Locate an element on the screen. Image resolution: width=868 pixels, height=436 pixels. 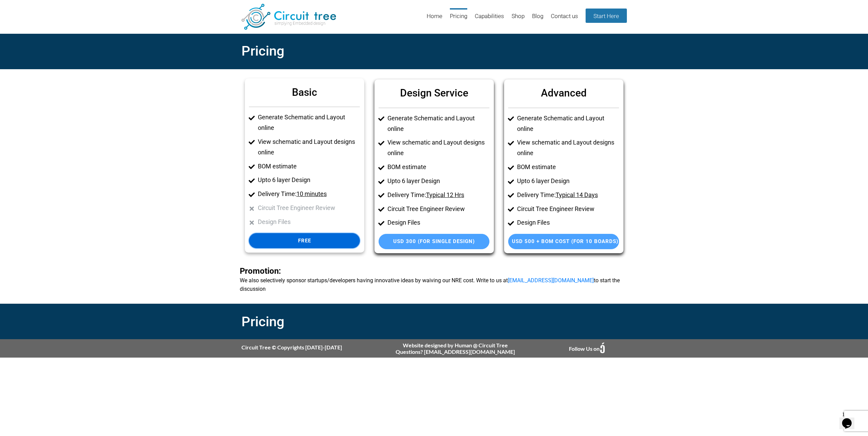
a: Pricing is located at coordinates (458, 19).